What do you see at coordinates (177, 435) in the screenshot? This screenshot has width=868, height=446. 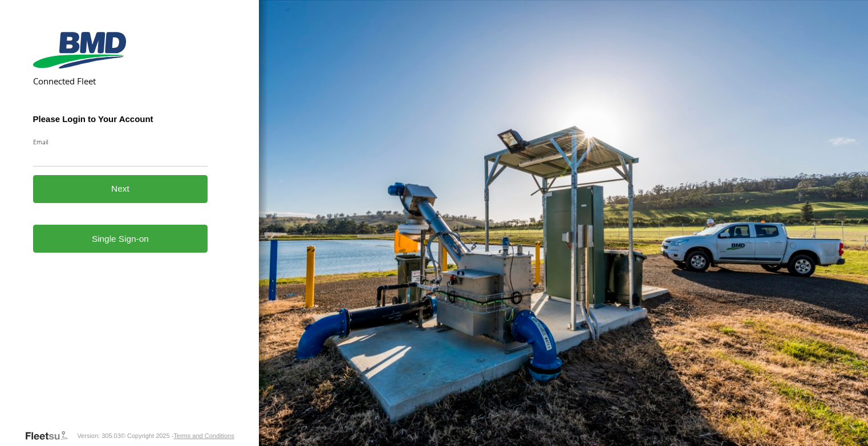 I see `div: © Copyright 2025 -` at bounding box center [177, 435].